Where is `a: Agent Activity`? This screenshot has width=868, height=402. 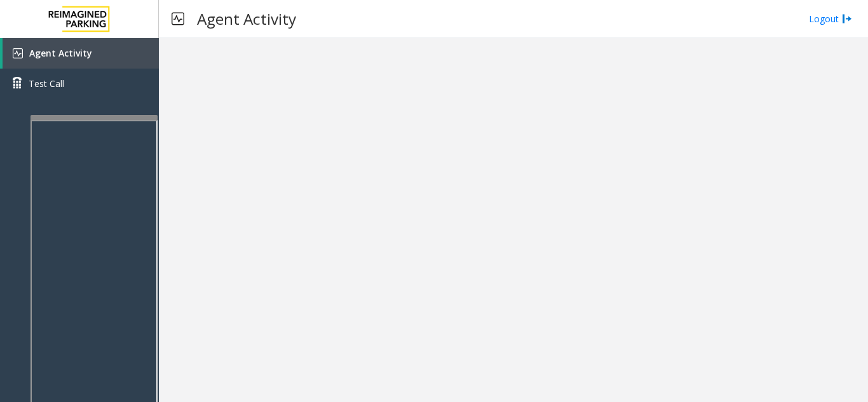 a: Agent Activity is located at coordinates (81, 53).